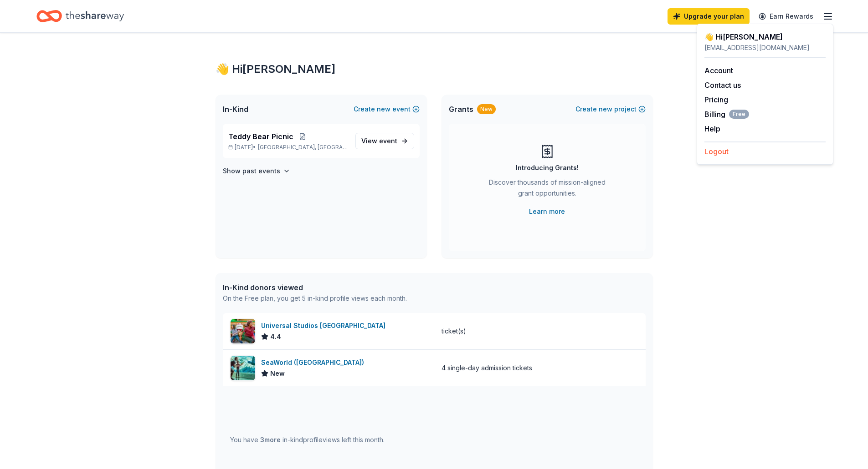 The height and width of the screenshot is (469, 868). Describe the element at coordinates (278, 374) in the screenshot. I see `span: New` at that location.